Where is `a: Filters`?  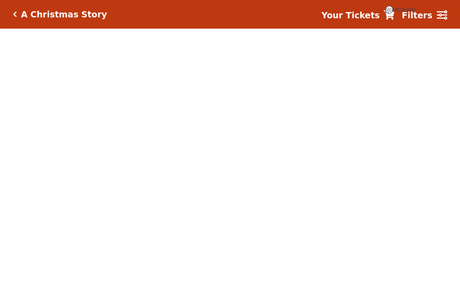
a: Filters is located at coordinates (425, 15).